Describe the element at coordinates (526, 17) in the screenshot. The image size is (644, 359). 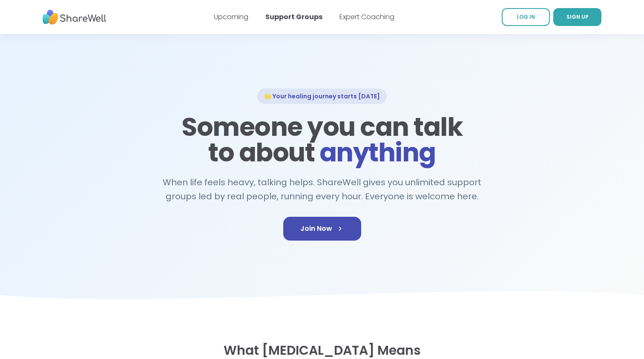
I see `span: LOG IN` at that location.